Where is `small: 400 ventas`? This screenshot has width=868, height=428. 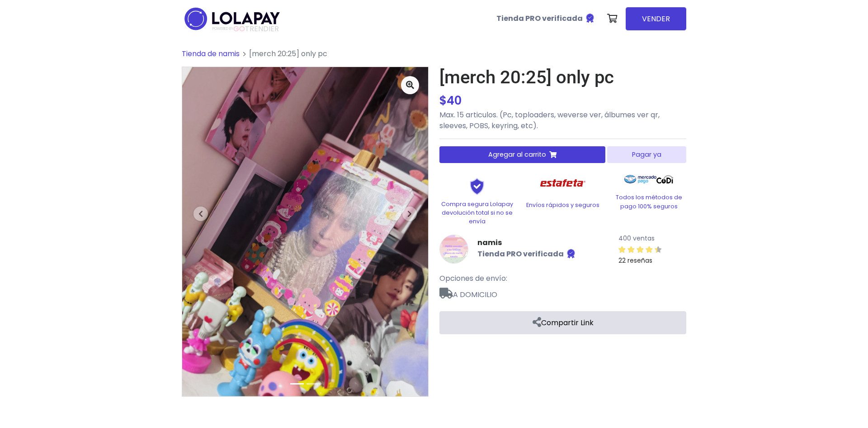 small: 400 ventas is located at coordinates (636, 238).